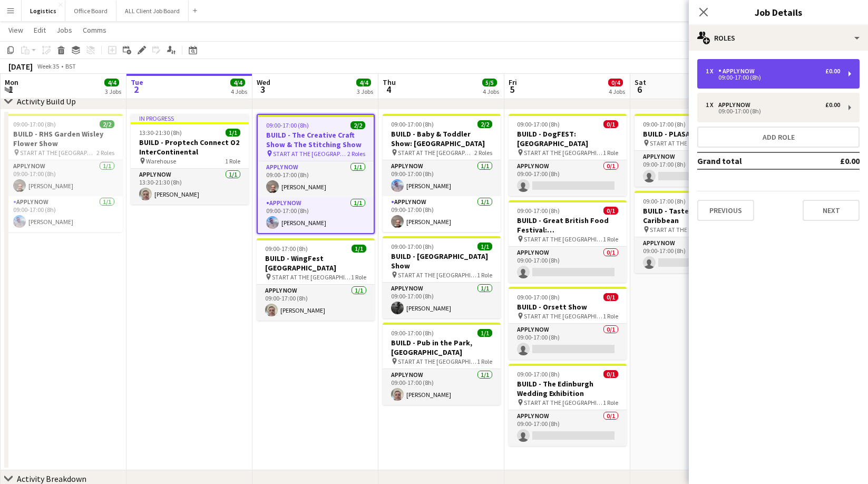 This screenshot has height=484, width=868. Describe the element at coordinates (190, 159) in the screenshot. I see `app-job-card: In progress13:30-21:30 (8h)1/1BUILD - Proptech Connect O2 InterContinental Warehouse1 RoleAPPLY N...` at that location.